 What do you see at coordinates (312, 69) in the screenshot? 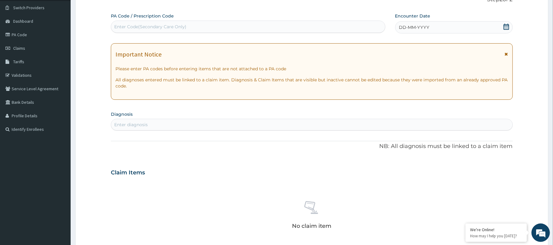
I see `p: Please enter PA codes before entering items that are not attached to a PA code` at bounding box center [312, 69].